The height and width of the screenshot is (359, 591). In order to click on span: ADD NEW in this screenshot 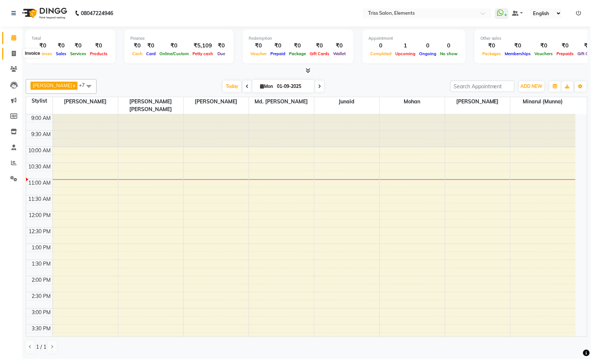, I will do `click(532, 86)`.